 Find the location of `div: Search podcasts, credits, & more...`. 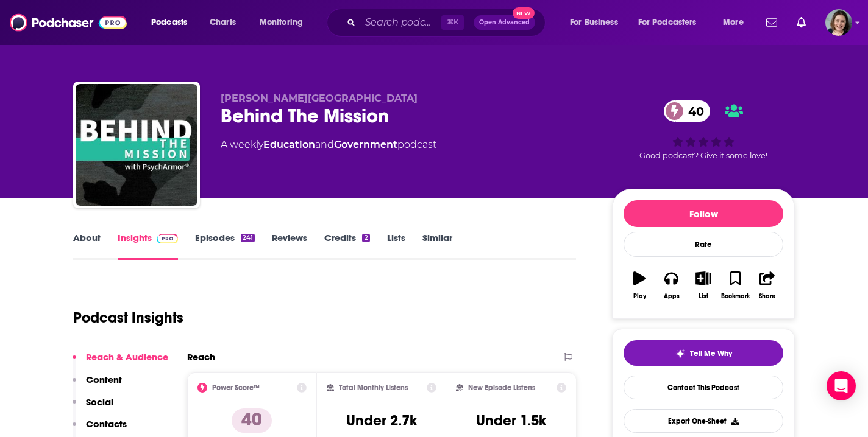

div: Search podcasts, credits, & more... is located at coordinates (447, 23).